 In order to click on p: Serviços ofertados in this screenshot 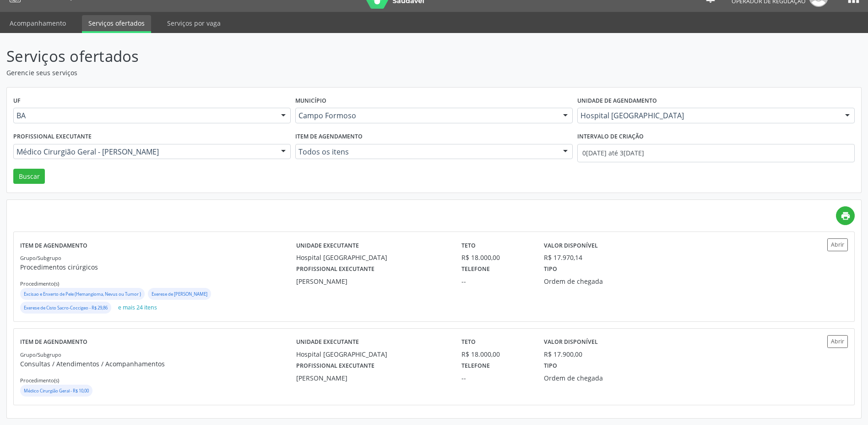, I will do `click(306, 57)`.